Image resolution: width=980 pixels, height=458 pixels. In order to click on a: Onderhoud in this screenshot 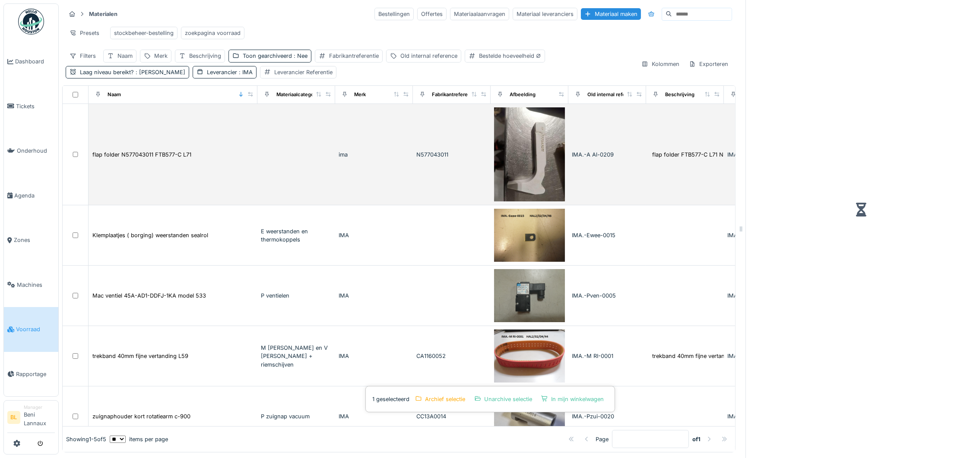, I will do `click(31, 151)`.